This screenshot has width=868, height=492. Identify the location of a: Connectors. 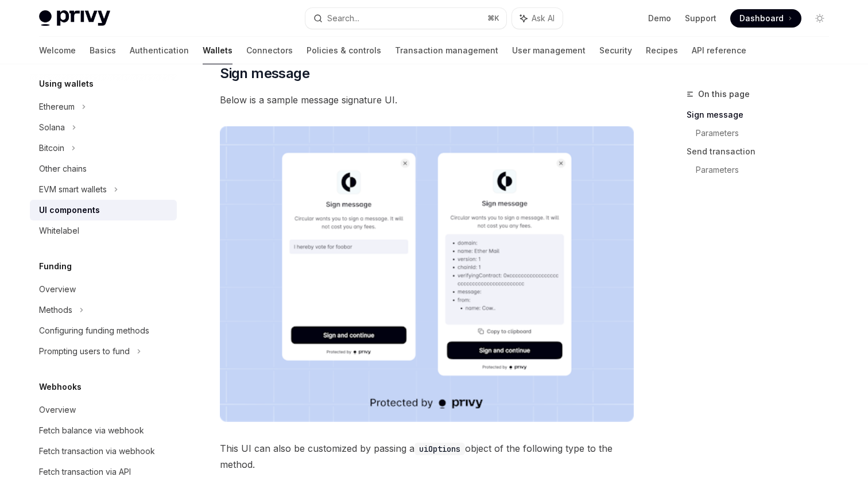
(269, 51).